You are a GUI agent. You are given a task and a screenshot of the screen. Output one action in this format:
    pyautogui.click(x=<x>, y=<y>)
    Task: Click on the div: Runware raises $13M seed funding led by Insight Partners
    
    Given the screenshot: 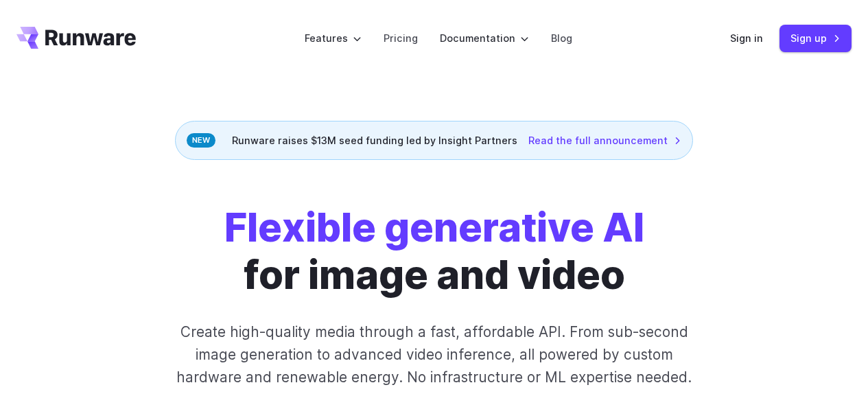 What is the action you would take?
    pyautogui.click(x=433, y=140)
    